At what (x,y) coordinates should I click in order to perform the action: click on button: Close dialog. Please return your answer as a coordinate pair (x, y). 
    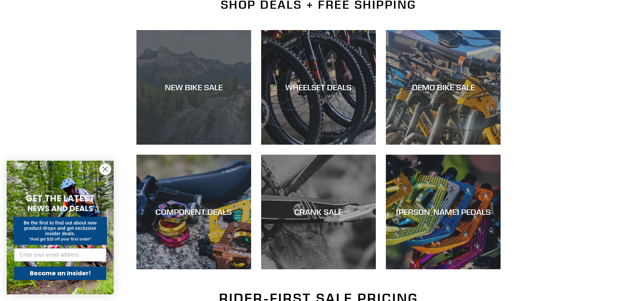
    Looking at the image, I should click on (105, 169).